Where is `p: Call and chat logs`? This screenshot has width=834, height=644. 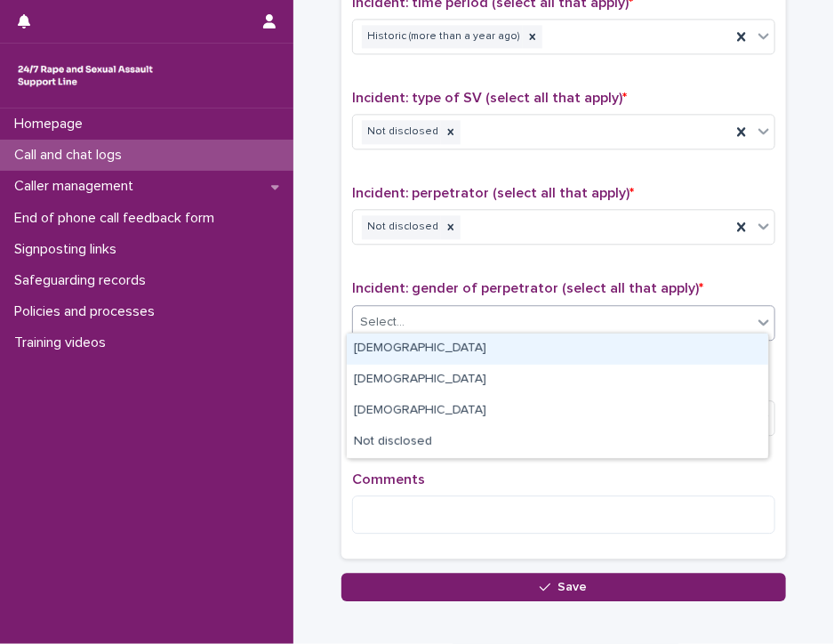
p: Call and chat logs is located at coordinates (71, 155).